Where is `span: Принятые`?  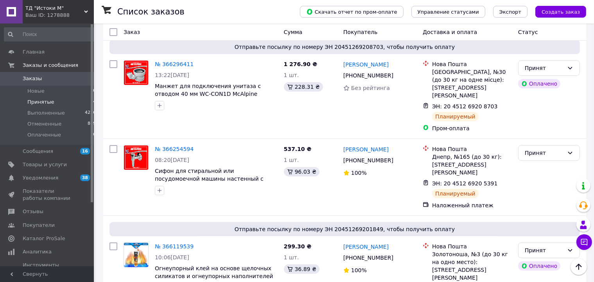 span: Принятые is located at coordinates (41, 102).